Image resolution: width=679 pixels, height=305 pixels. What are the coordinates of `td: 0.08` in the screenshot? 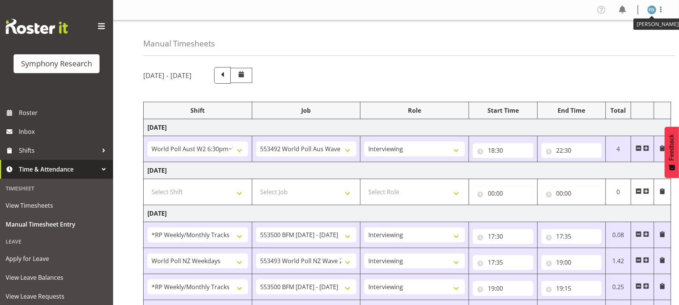 It's located at (619, 235).